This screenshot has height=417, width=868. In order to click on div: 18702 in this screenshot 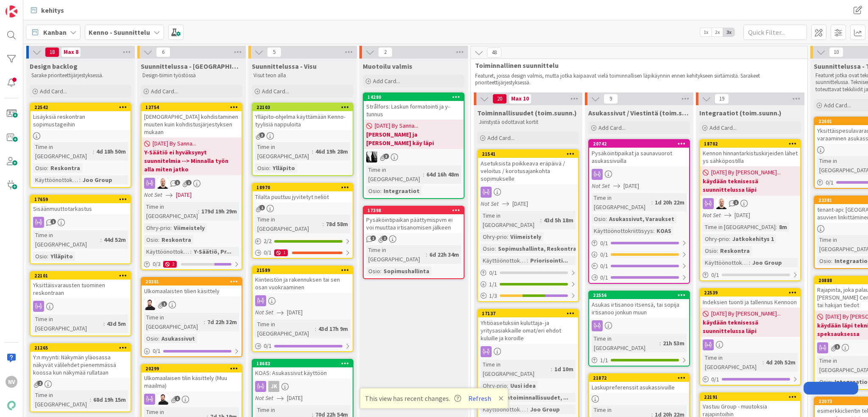, I will do `click(752, 143)`.